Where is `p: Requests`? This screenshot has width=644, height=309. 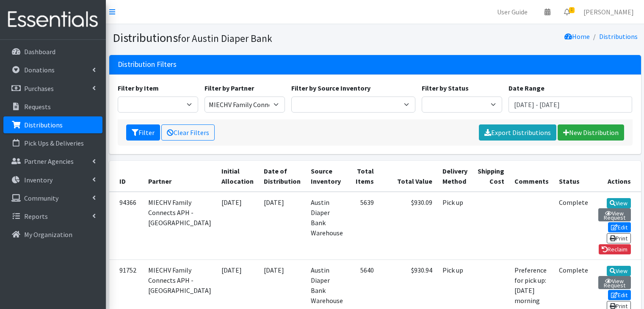
p: Requests is located at coordinates (37, 107).